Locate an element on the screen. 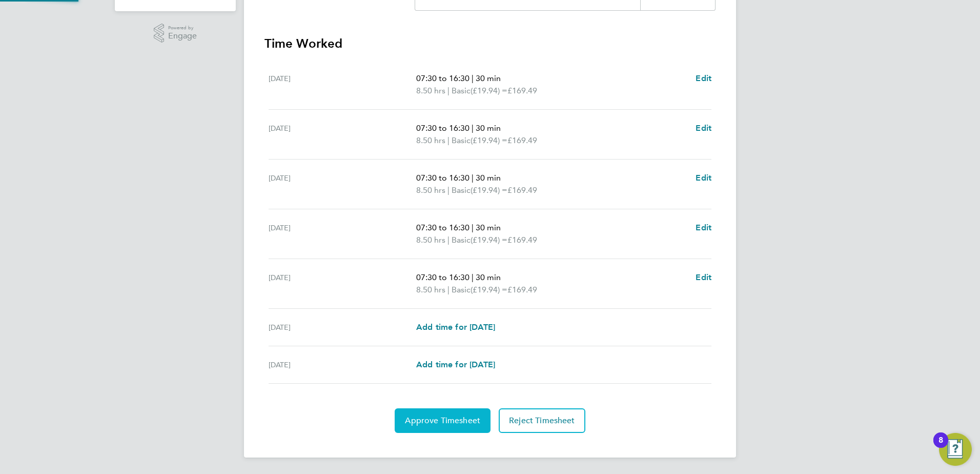 The image size is (980, 474). button: Open Resource Center, 8 new notifications is located at coordinates (955, 449).